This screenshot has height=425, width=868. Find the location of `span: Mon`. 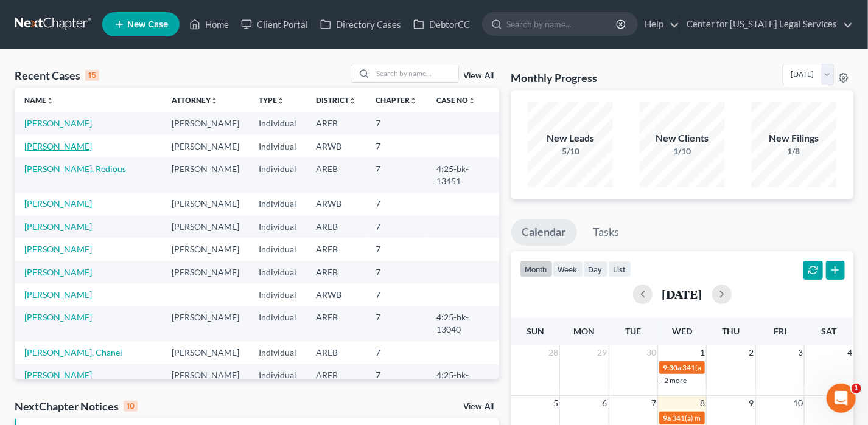

span: Mon is located at coordinates (585, 331).